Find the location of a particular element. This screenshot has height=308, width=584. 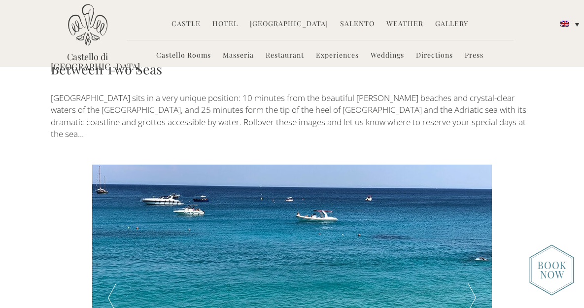

a: Experiences is located at coordinates (337, 56).